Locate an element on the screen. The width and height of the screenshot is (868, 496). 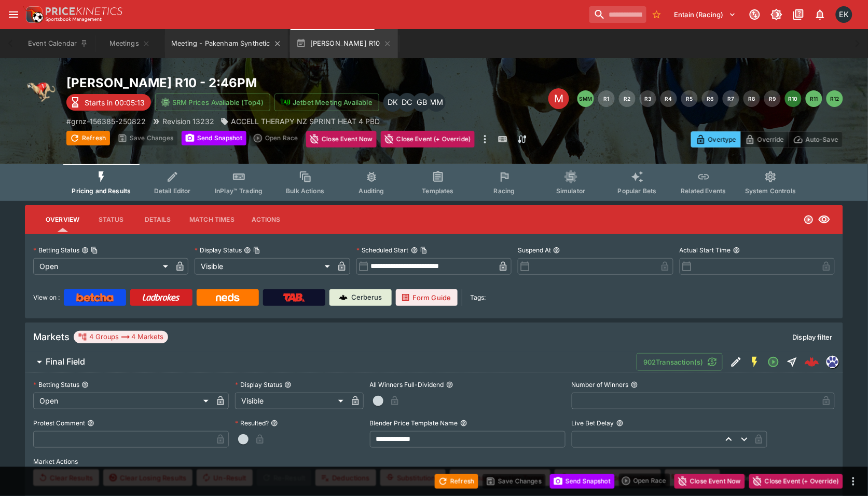
div: Event type filters is located at coordinates (434, 183).